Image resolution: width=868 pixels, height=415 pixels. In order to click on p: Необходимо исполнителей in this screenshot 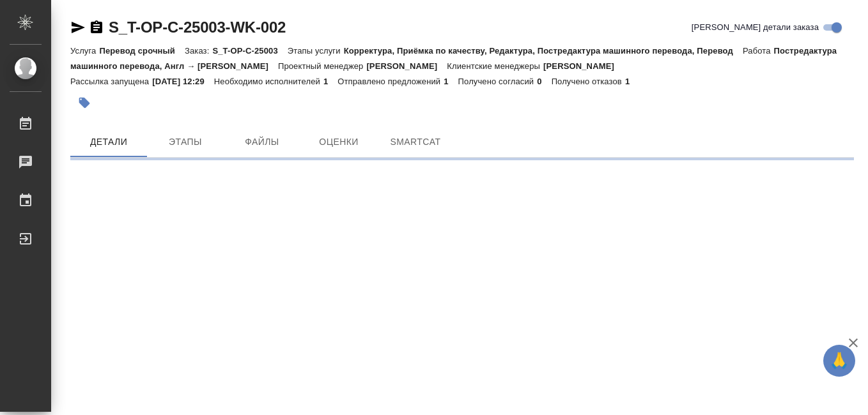, I will do `click(268, 81)`.